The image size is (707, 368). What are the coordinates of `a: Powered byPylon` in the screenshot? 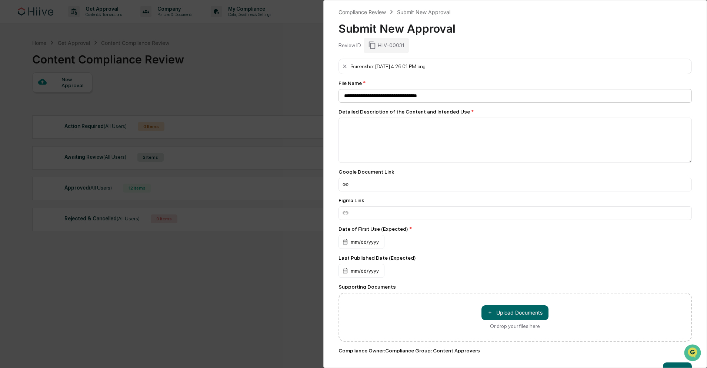 It's located at (71, 128).